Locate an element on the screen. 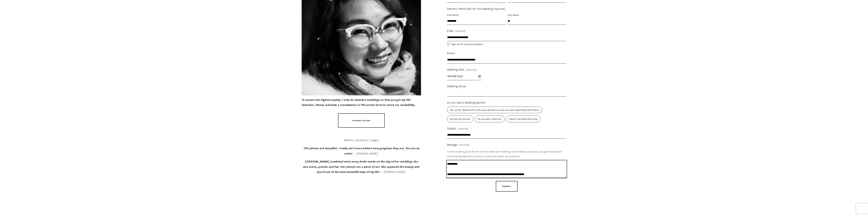 The width and height of the screenshot is (868, 216). span: Wedding Date is located at coordinates (456, 70).